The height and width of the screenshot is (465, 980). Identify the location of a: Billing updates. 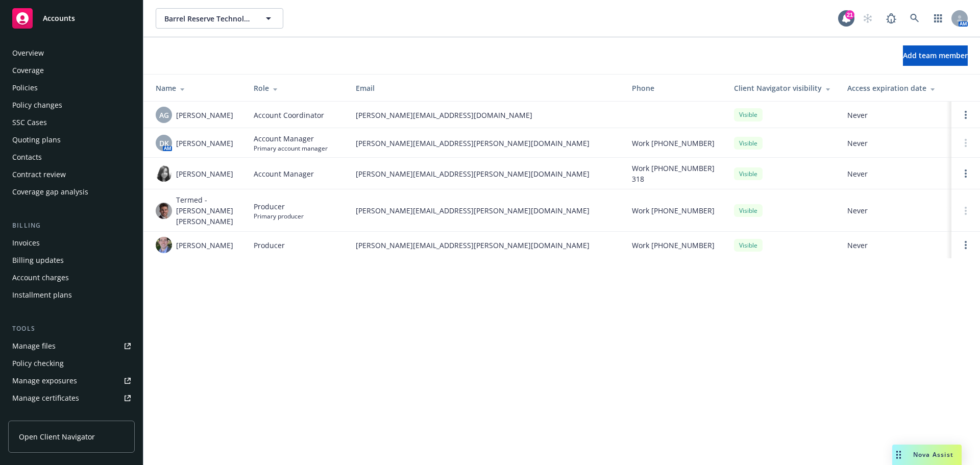
(72, 261).